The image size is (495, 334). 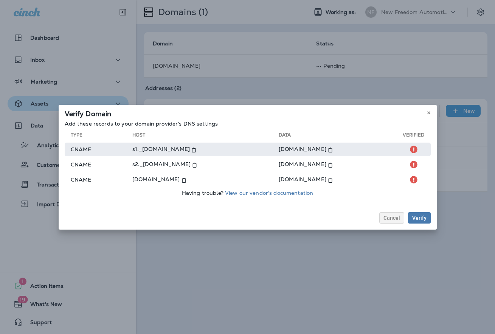 What do you see at coordinates (98, 136) in the screenshot?
I see `th: Type` at bounding box center [98, 136].